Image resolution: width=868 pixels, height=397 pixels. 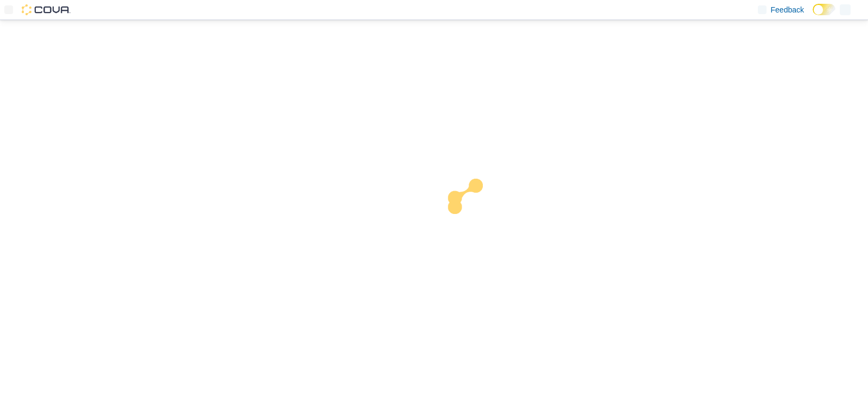 I want to click on span: Feedback, so click(x=787, y=9).